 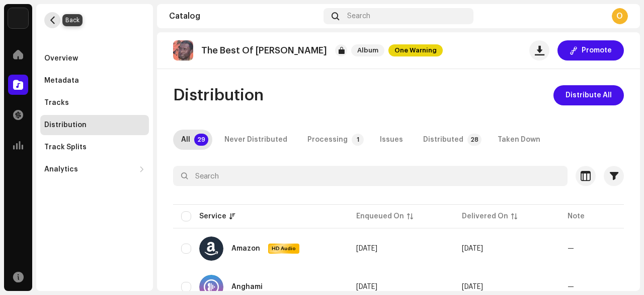 What do you see at coordinates (61, 80) in the screenshot?
I see `div: Metadata` at bounding box center [61, 80].